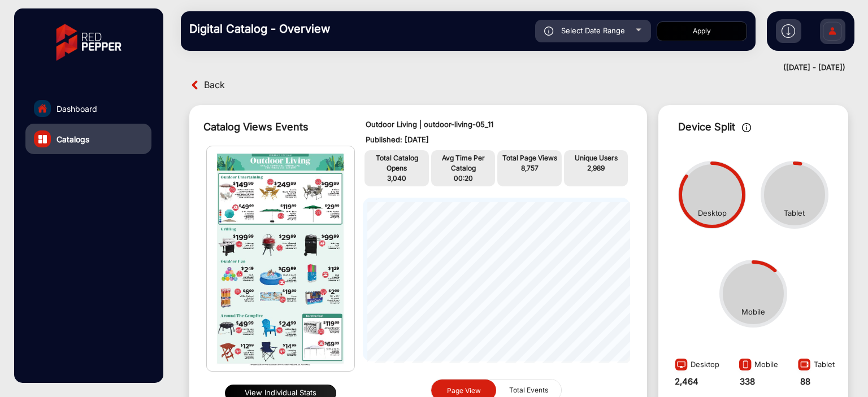 The width and height of the screenshot is (868, 397). I want to click on img: home, so click(42, 109).